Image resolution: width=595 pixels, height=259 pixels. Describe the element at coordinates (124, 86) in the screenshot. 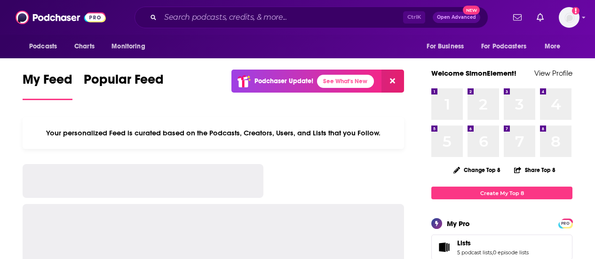

I see `a: Popular Feed` at that location.